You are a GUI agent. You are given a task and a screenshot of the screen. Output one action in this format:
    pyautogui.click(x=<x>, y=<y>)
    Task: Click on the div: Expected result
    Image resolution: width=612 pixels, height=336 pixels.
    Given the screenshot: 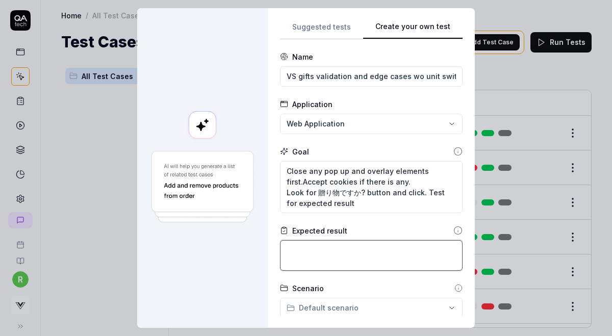 What is the action you would take?
    pyautogui.click(x=320, y=230)
    